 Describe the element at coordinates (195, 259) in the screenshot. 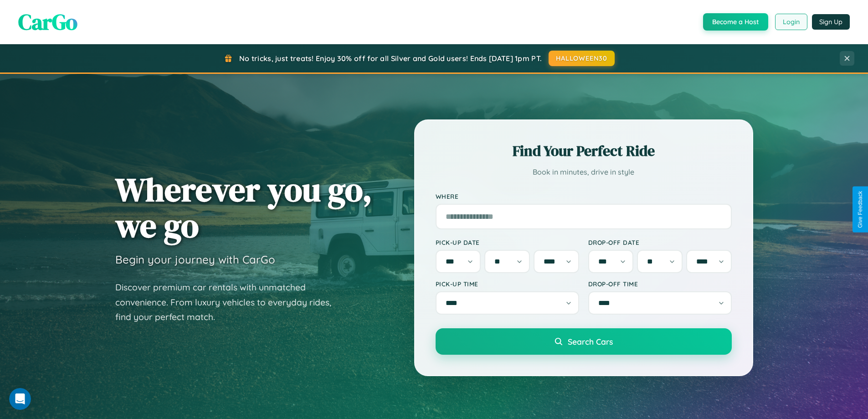

I see `h3: Begin your journey with CarGo` at that location.